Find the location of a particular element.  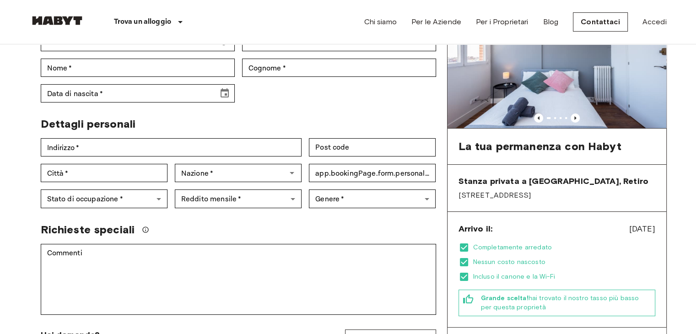

p: Trova un alloggio is located at coordinates (143, 22).